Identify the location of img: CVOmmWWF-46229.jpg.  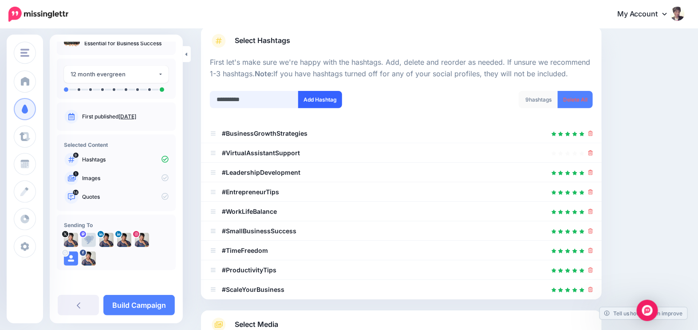
(71, 240).